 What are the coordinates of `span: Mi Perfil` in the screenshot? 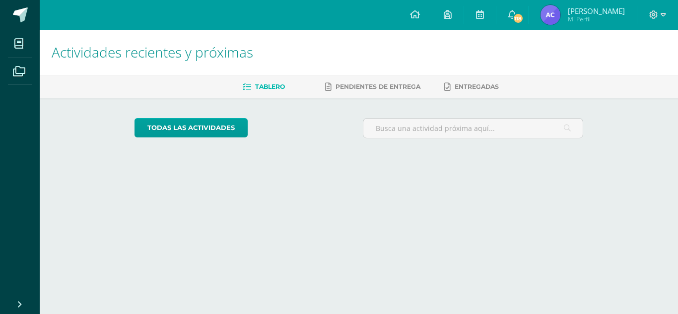 It's located at (596, 19).